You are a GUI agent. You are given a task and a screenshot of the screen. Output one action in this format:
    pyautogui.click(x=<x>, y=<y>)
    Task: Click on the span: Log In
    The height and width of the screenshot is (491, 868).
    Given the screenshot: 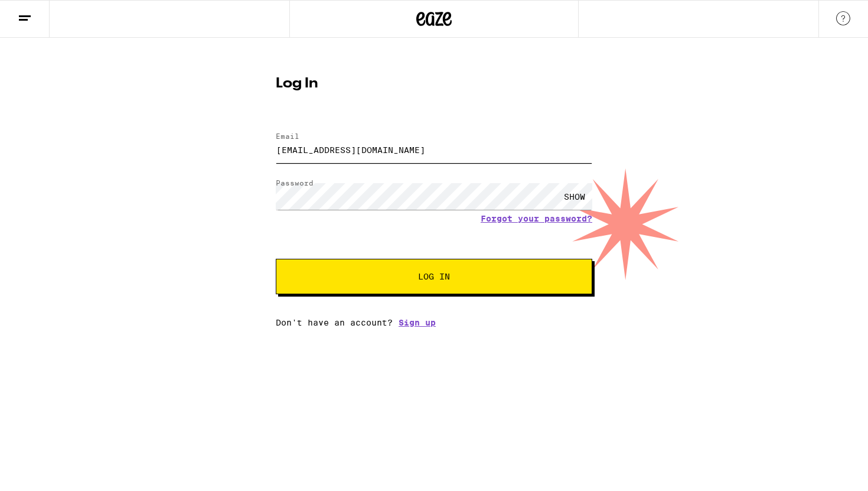 What is the action you would take?
    pyautogui.click(x=434, y=277)
    